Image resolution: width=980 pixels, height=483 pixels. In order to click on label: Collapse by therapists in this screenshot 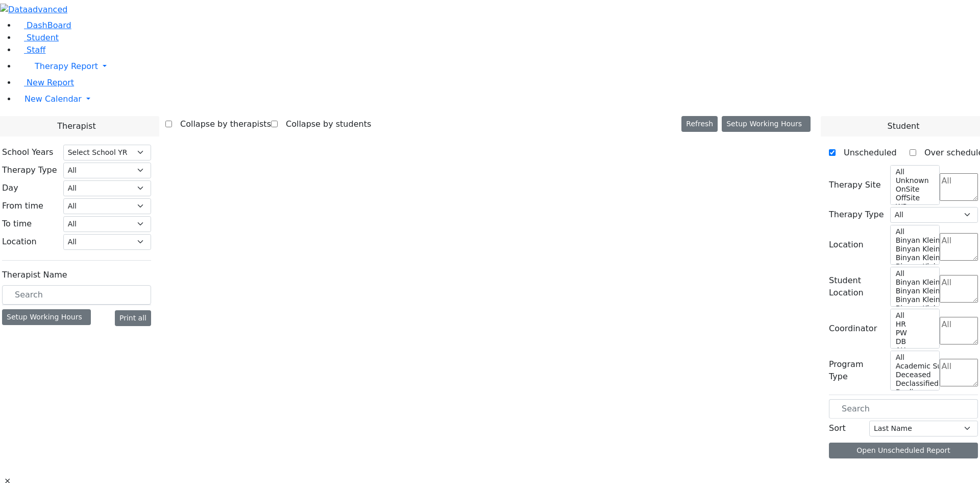, I will do `click(221, 124)`.